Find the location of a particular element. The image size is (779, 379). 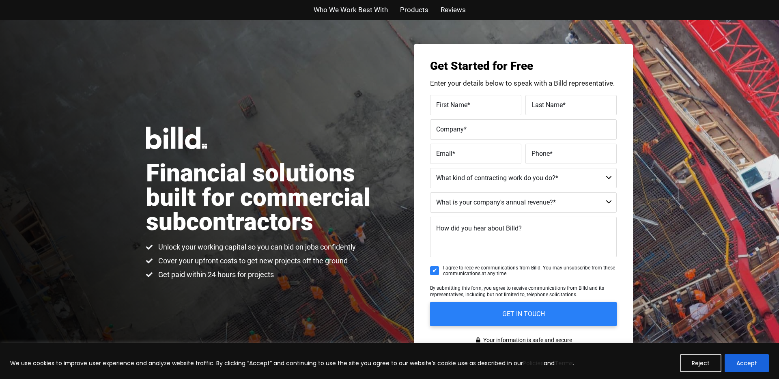

p: We use cookies to improve user experience and analyze website traffic. By clicking “Accept” and c... is located at coordinates (292, 363).